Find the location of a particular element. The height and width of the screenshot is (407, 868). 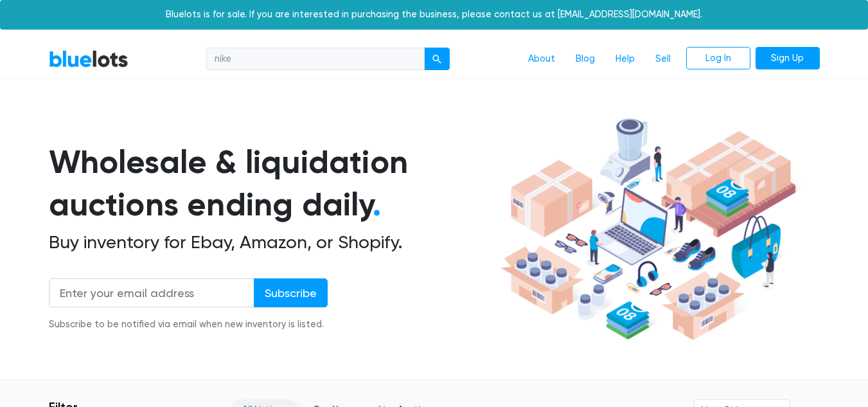

img: hero-ee84e7d0318cb26816c560f6b4441b76977f77a177738b4e94f68c95b2b83dbb.png is located at coordinates (648, 230).